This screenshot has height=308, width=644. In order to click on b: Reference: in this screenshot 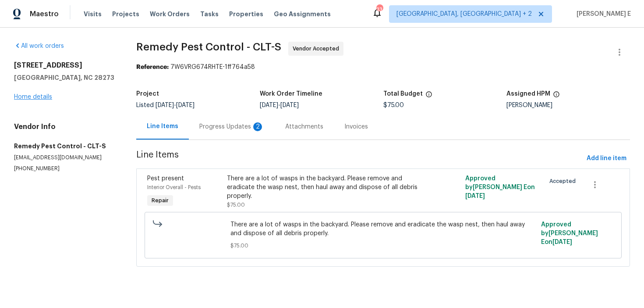, I will do `click(152, 67)`.